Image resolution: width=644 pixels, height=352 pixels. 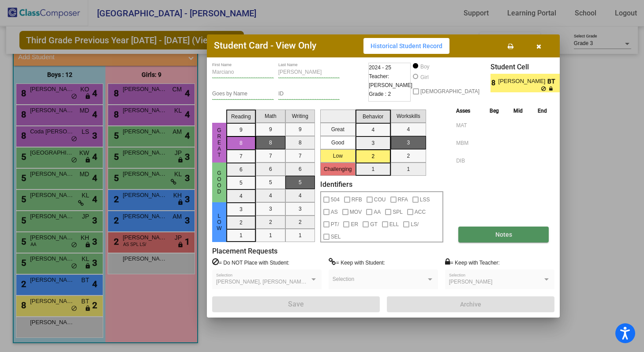 What do you see at coordinates (403, 200) in the screenshot?
I see `span: RFA` at bounding box center [403, 200].